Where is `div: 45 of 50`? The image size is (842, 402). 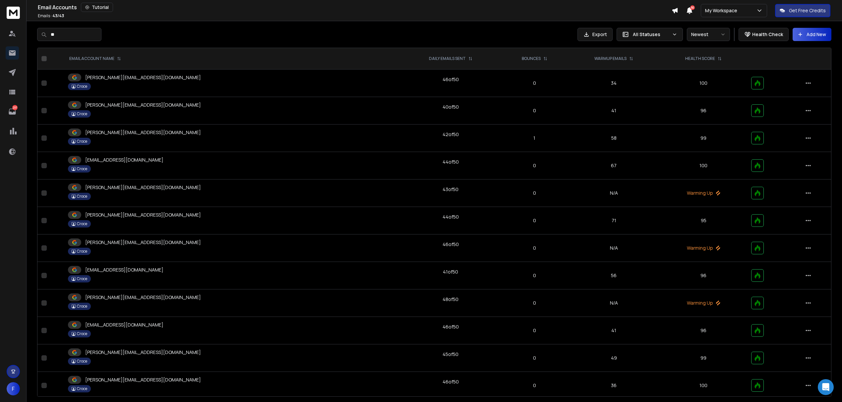
div: 45 of 50 is located at coordinates (450, 355).